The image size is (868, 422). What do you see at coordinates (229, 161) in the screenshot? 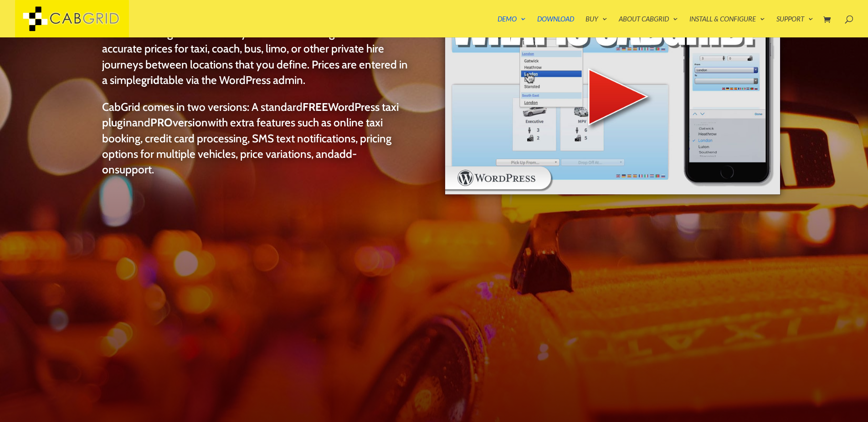
I see `a: add-on` at bounding box center [229, 161].